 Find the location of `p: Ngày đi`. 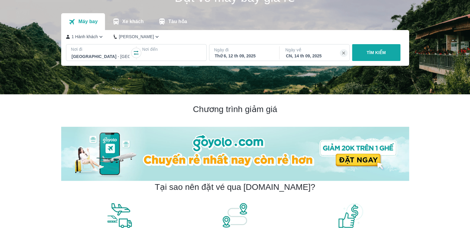

p: Ngày đi is located at coordinates (244, 50).